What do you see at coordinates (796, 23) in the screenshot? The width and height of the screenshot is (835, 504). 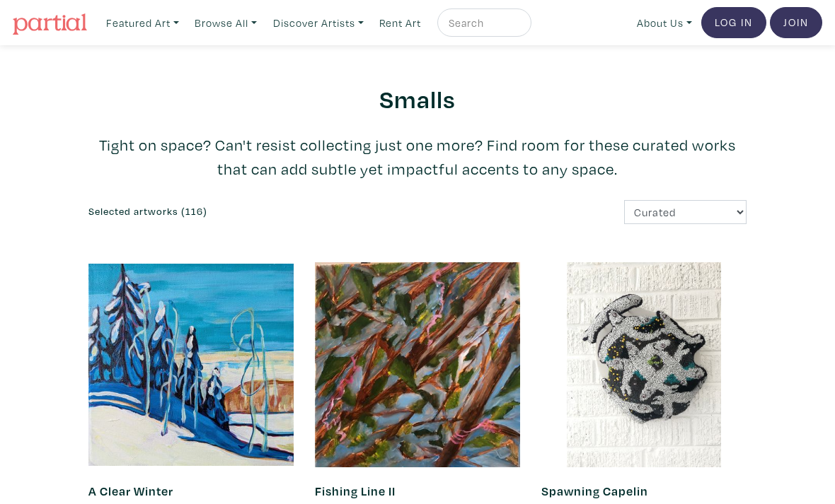 I see `a: Join` at bounding box center [796, 23].